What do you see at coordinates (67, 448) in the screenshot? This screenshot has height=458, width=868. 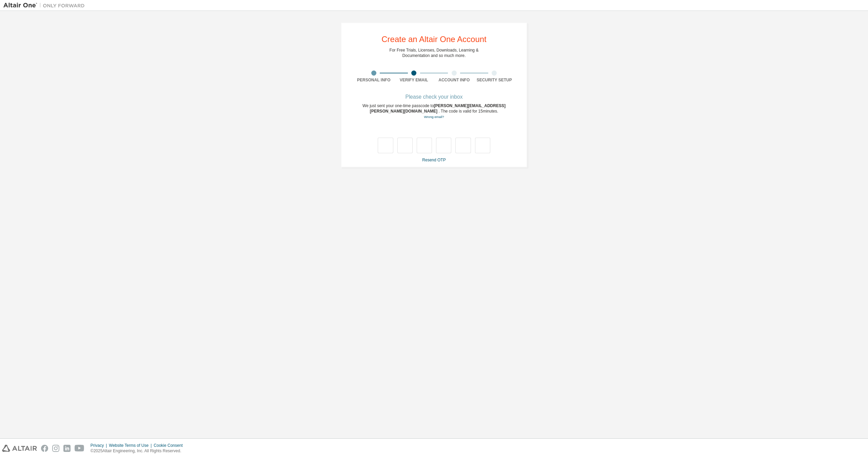 I see `img: linkedin.svg` at bounding box center [67, 448].